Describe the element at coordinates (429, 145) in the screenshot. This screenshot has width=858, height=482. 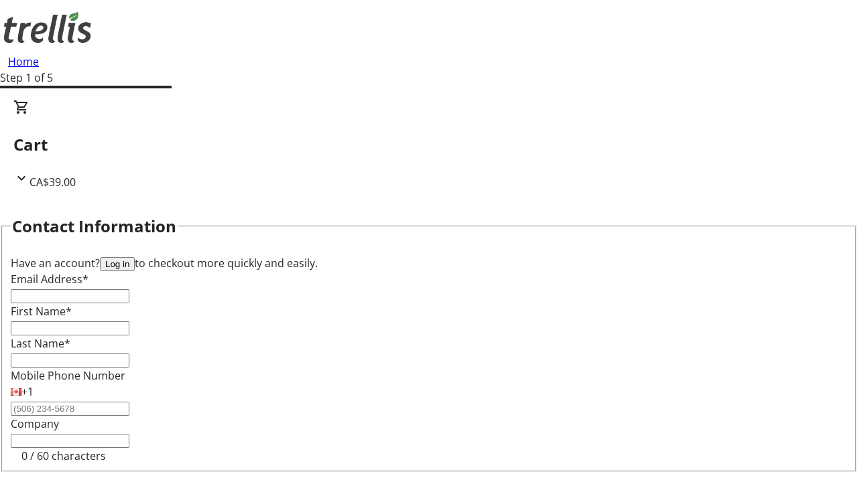
I see `div: CartCA$39.00` at that location.